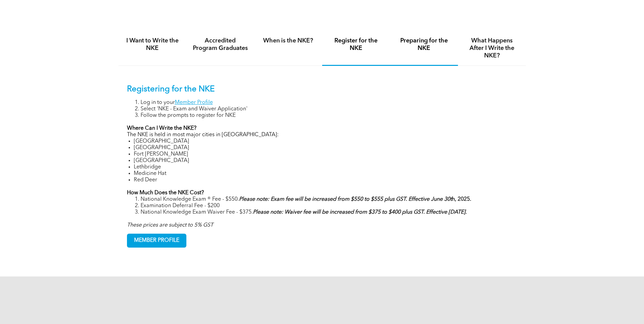 Image resolution: width=644 pixels, height=324 pixels. What do you see at coordinates (165, 192) in the screenshot?
I see `strong: How Much Does the NKE Cost?` at bounding box center [165, 192].